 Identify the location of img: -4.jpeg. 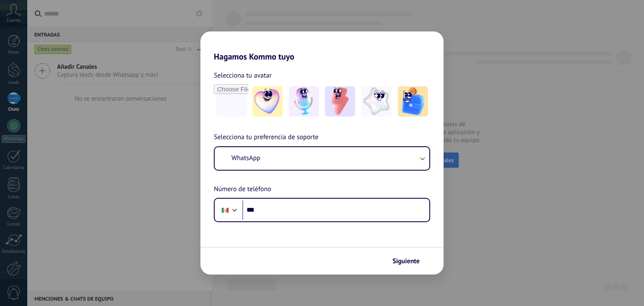
(377, 101).